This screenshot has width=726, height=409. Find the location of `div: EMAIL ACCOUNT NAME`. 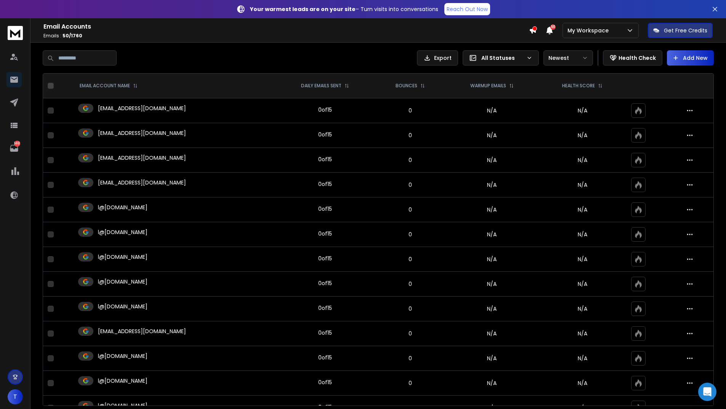

div: EMAIL ACCOUNT NAME is located at coordinates (109, 86).